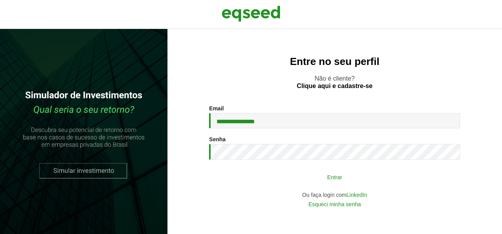 The image size is (502, 234). I want to click on button: Entrar, so click(334, 177).